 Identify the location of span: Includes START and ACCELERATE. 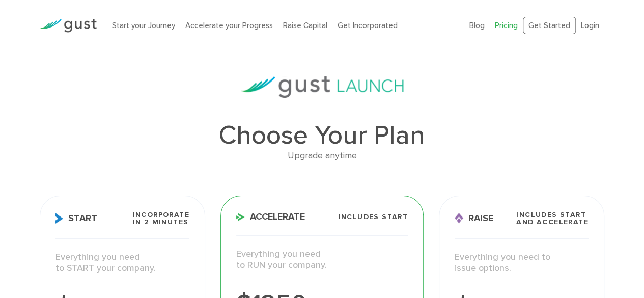
(552, 219).